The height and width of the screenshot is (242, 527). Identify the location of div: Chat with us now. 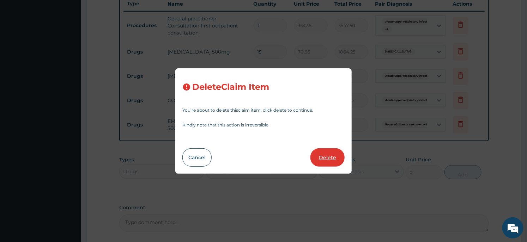
(78, 44).